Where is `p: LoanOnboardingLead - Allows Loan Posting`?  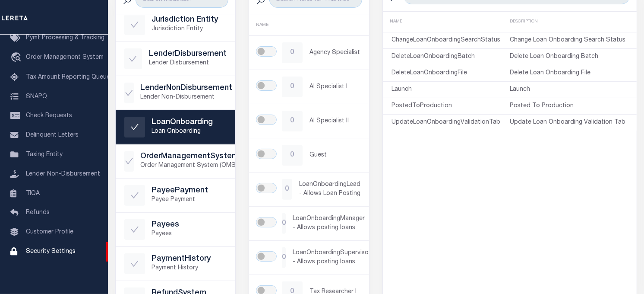
p: LoanOnboardingLead - Allows Loan Posting is located at coordinates (330, 189).